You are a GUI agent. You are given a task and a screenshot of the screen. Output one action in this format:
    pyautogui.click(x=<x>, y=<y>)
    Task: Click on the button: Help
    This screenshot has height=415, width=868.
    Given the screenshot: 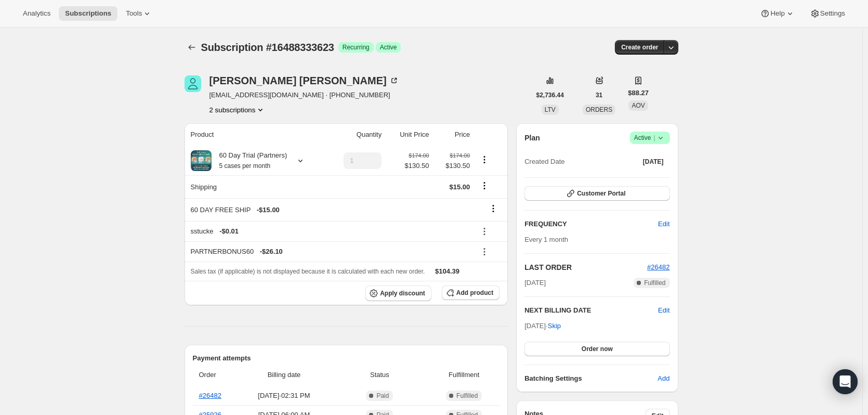 What is the action you would take?
    pyautogui.click(x=777, y=14)
    